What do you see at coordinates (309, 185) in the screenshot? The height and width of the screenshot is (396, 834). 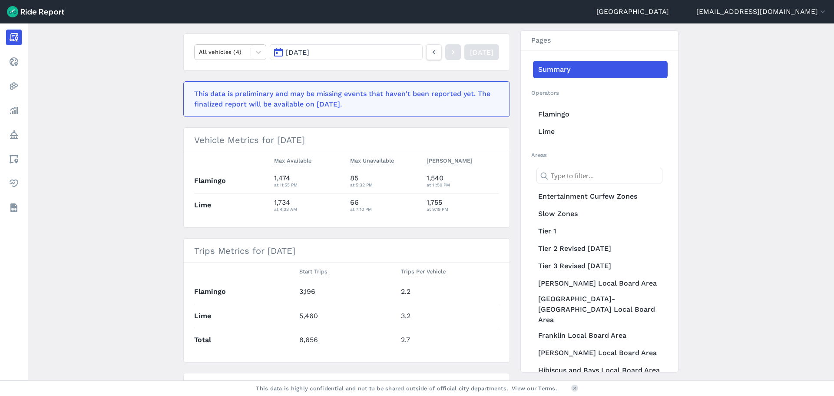 I see `div: at 11:55 PM` at bounding box center [309, 185].